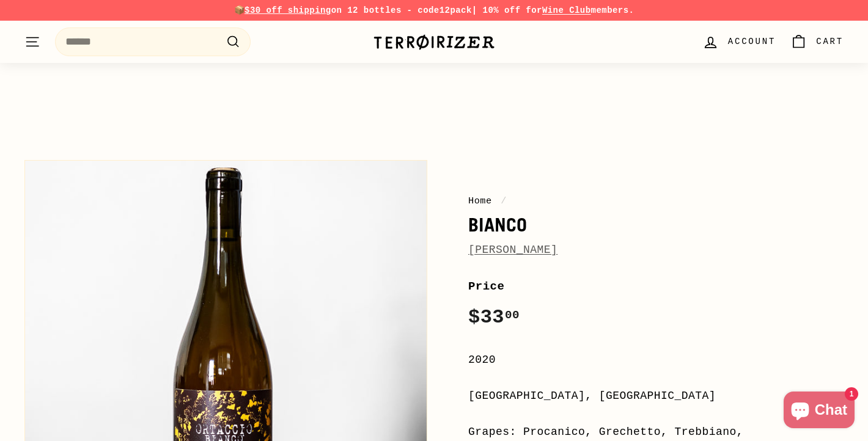 This screenshot has height=441, width=868. Describe the element at coordinates (288, 10) in the screenshot. I see `span: $30 off shipping` at that location.